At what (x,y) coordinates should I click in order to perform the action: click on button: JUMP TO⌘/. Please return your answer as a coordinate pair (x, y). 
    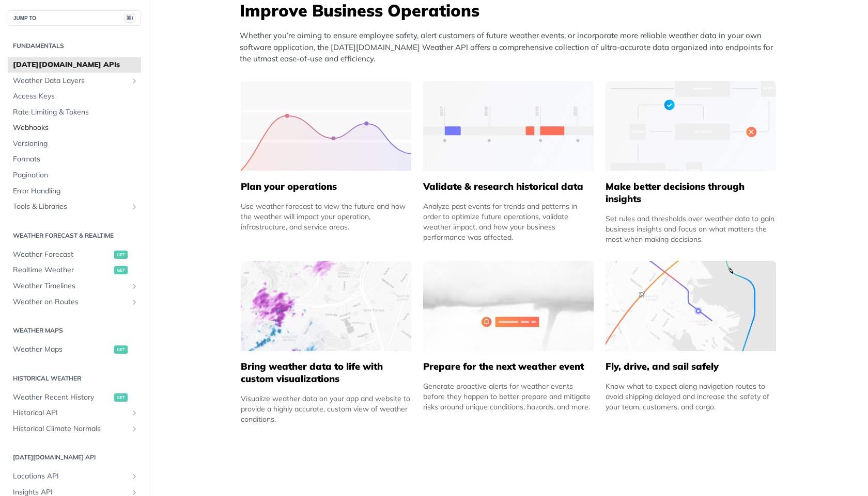
    Looking at the image, I should click on (74, 18).